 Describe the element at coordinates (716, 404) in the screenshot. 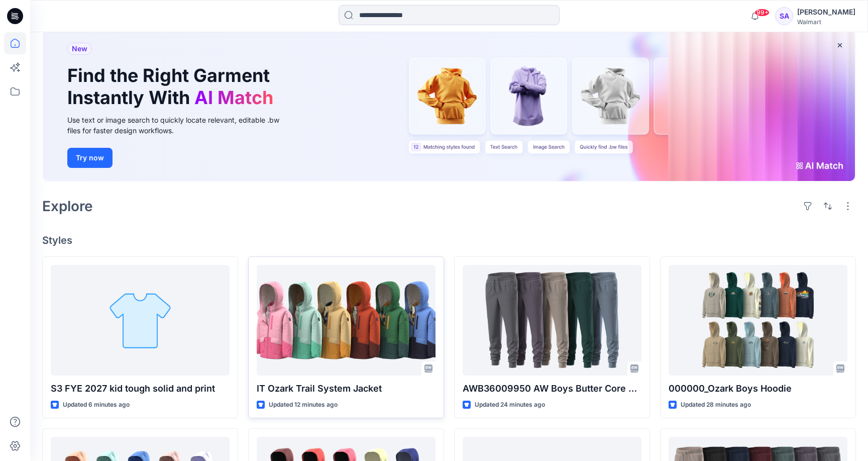

I see `p: Updated 28 minutes ago` at that location.